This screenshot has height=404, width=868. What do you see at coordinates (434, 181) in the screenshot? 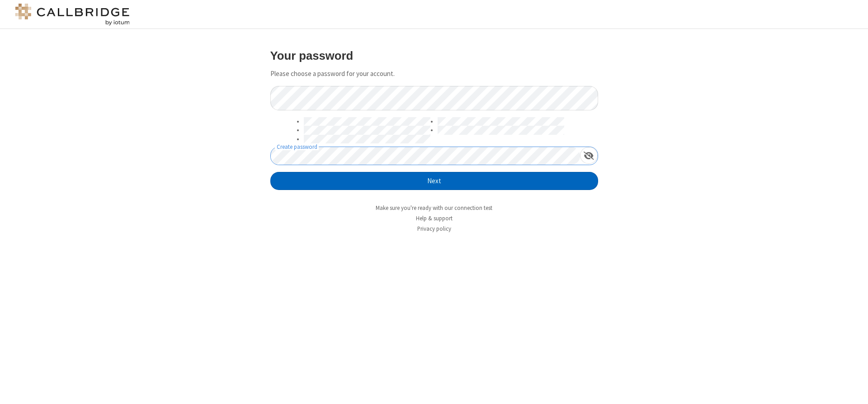
I see `button: Next` at bounding box center [434, 181].